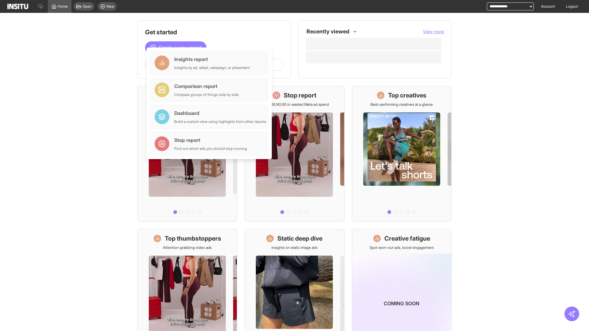  What do you see at coordinates (300, 95) in the screenshot?
I see `h1: Stop report` at bounding box center [300, 95].